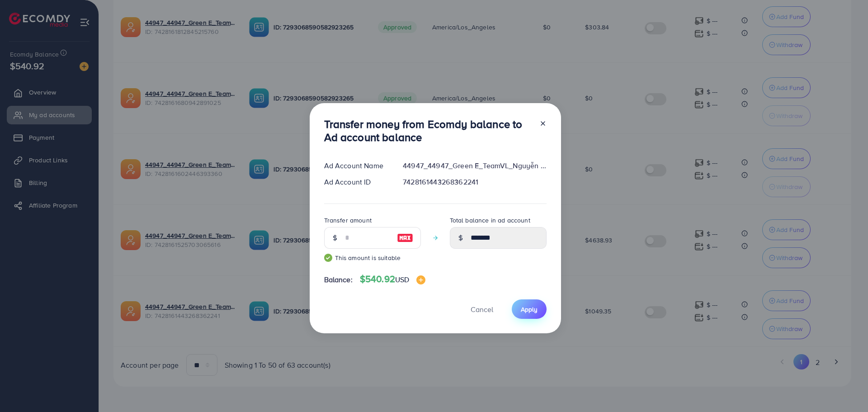  What do you see at coordinates (328, 258) in the screenshot?
I see `img: guide` at bounding box center [328, 258].